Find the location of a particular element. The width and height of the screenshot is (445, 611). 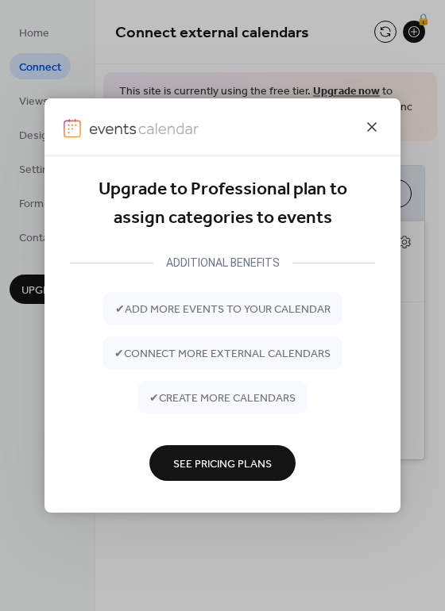

button: See Pricing Plans is located at coordinates (222, 463).